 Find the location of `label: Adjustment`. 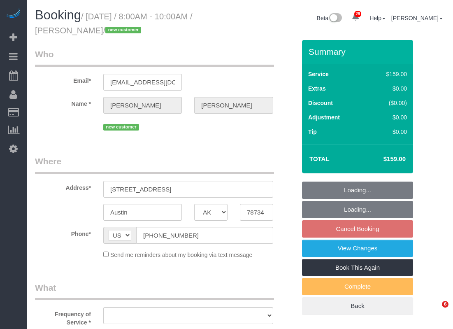

label: Adjustment is located at coordinates (324, 117).